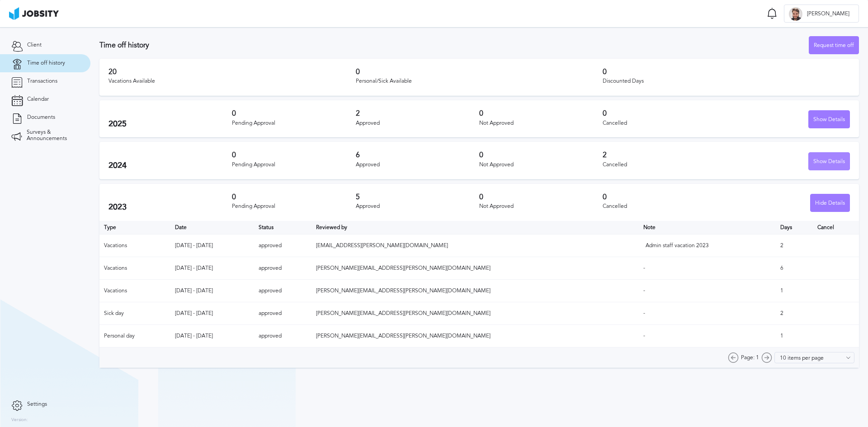 The width and height of the screenshot is (868, 427). Describe the element at coordinates (750, 358) in the screenshot. I see `span: Page: 1` at that location.